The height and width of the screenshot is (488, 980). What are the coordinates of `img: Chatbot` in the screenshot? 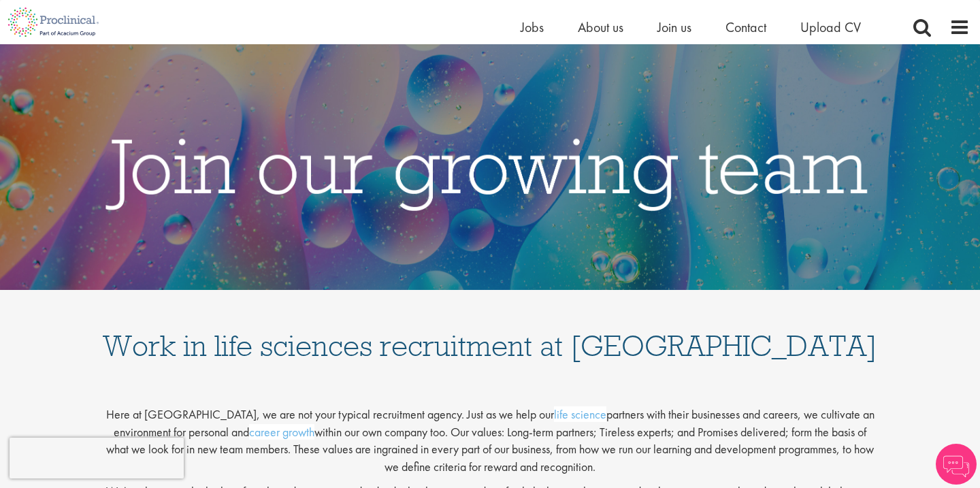 It's located at (957, 464).